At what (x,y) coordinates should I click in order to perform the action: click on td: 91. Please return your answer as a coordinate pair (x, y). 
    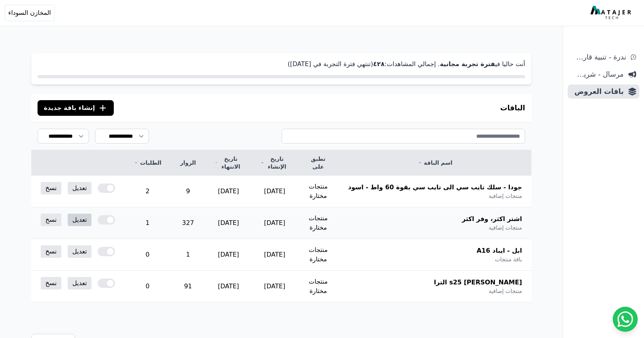
    Looking at the image, I should click on (188, 286).